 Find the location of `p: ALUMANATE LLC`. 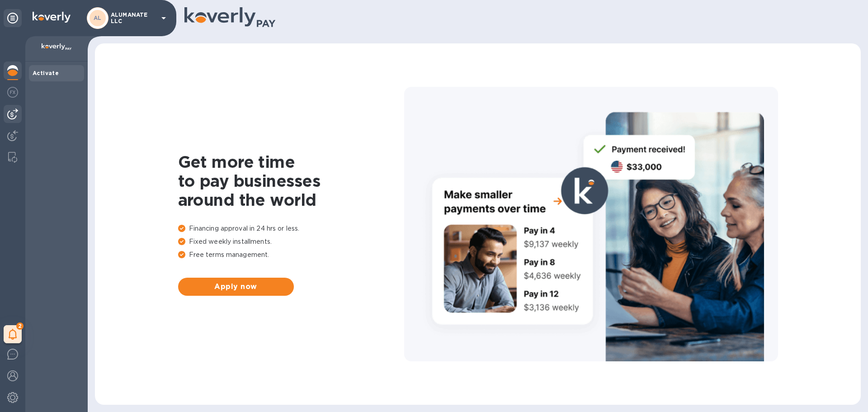

p: ALUMANATE LLC is located at coordinates (134, 18).